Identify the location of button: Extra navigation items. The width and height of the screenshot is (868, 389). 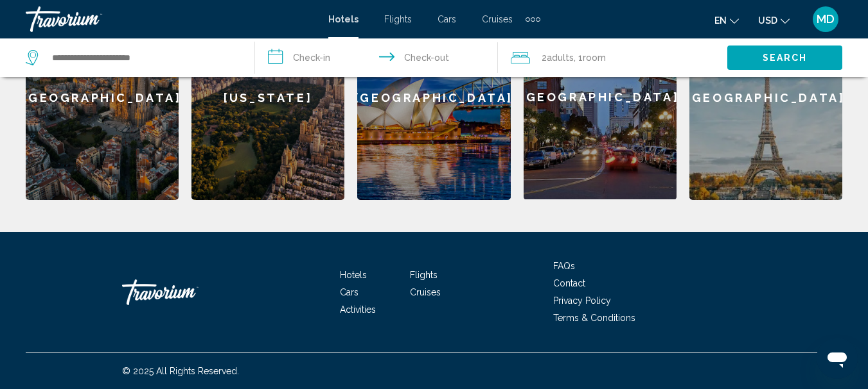
(533, 19).